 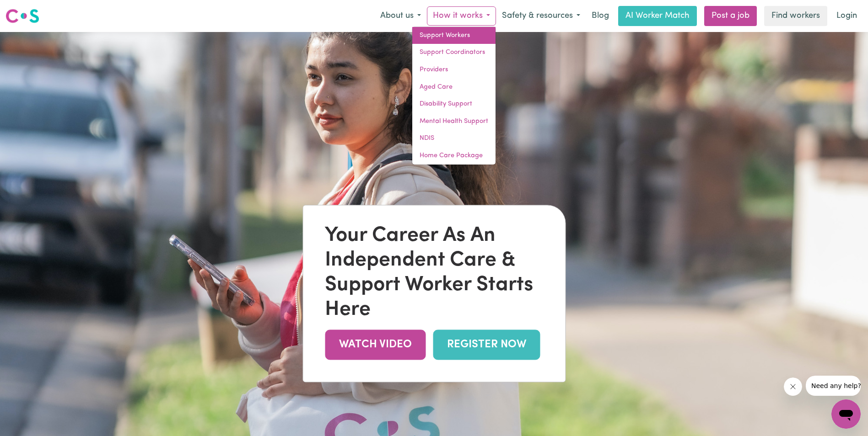 I want to click on a: WATCH VIDEO, so click(x=375, y=345).